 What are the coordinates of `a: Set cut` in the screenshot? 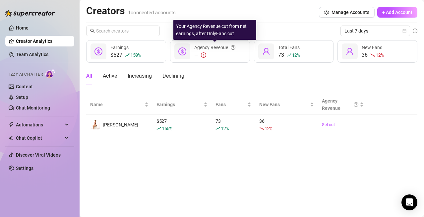 It's located at (342, 125).